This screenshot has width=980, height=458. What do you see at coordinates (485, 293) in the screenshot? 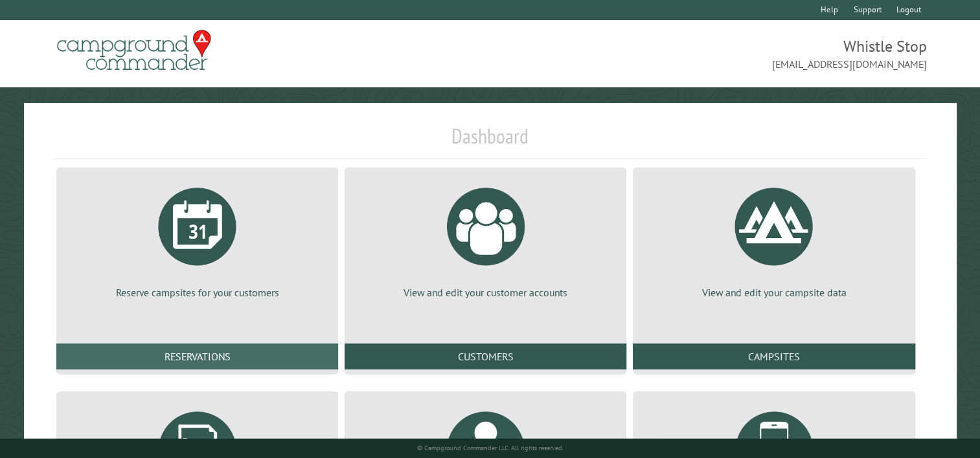
I see `p: View and edit your customer accounts` at bounding box center [485, 293].